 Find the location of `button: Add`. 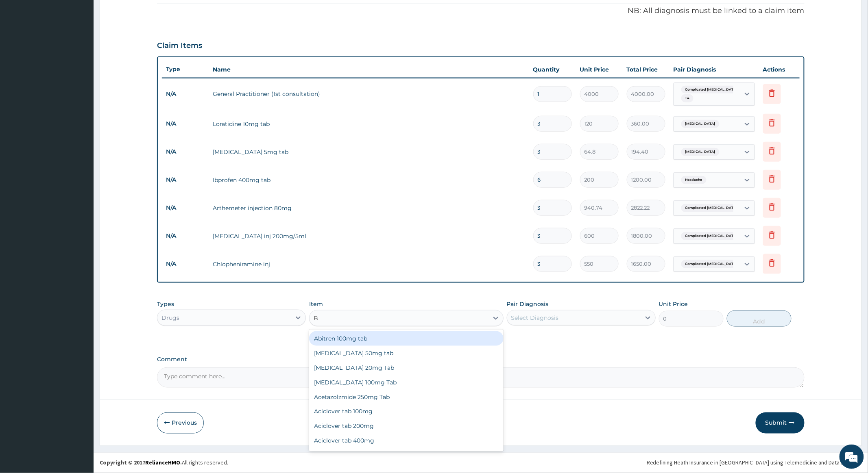

button: Add is located at coordinates (759, 319).